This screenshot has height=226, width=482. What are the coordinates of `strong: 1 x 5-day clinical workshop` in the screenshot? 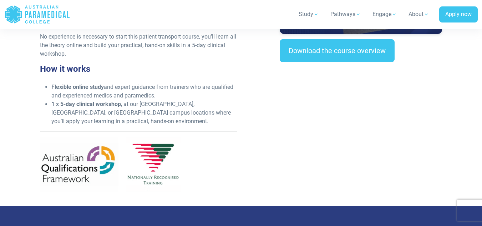 It's located at (86, 104).